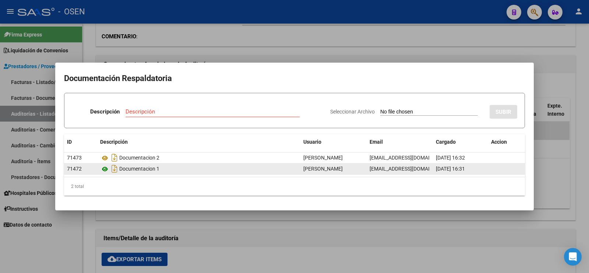 The height and width of the screenshot is (273, 589). Describe the element at coordinates (352, 112) in the screenshot. I see `span: Seleccionar Archivo` at that location.